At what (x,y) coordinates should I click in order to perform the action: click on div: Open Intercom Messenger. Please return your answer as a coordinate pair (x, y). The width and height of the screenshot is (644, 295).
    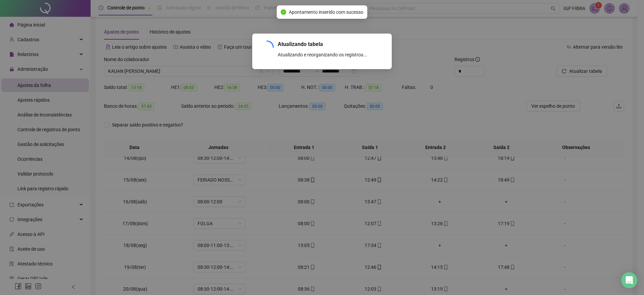
    Looking at the image, I should click on (629, 280).